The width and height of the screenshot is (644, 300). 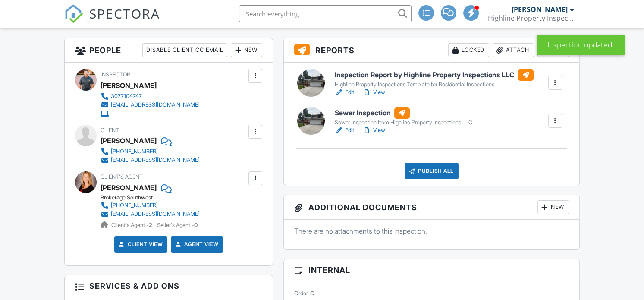 What do you see at coordinates (196, 225) in the screenshot?
I see `strong: 0` at bounding box center [196, 225].